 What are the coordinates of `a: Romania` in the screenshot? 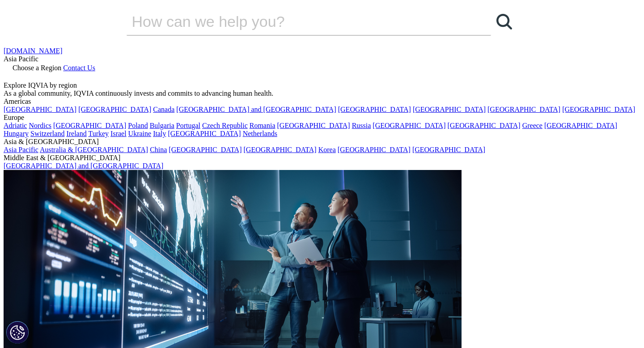 It's located at (263, 125).